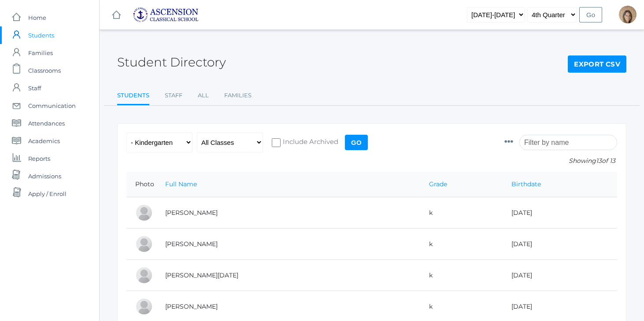 The height and width of the screenshot is (321, 644). Describe the element at coordinates (561, 161) in the screenshot. I see `p: Showing of 13` at that location.